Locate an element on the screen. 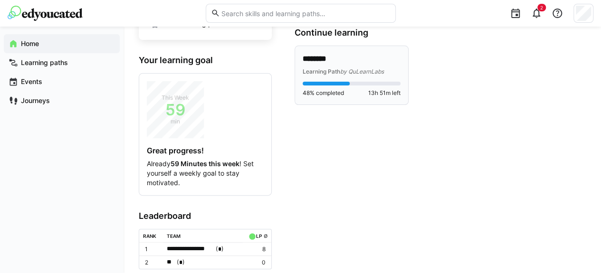 The image size is (601, 273). p: 0 is located at coordinates (256, 263).